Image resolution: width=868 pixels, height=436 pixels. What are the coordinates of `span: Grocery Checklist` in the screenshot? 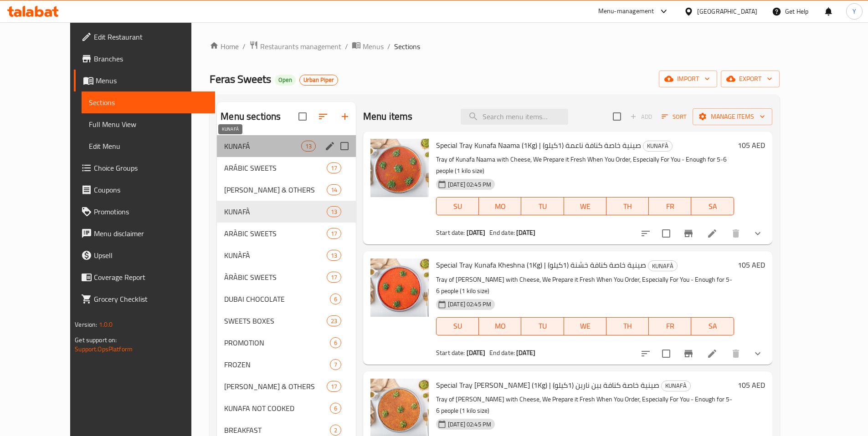 It's located at (151, 299).